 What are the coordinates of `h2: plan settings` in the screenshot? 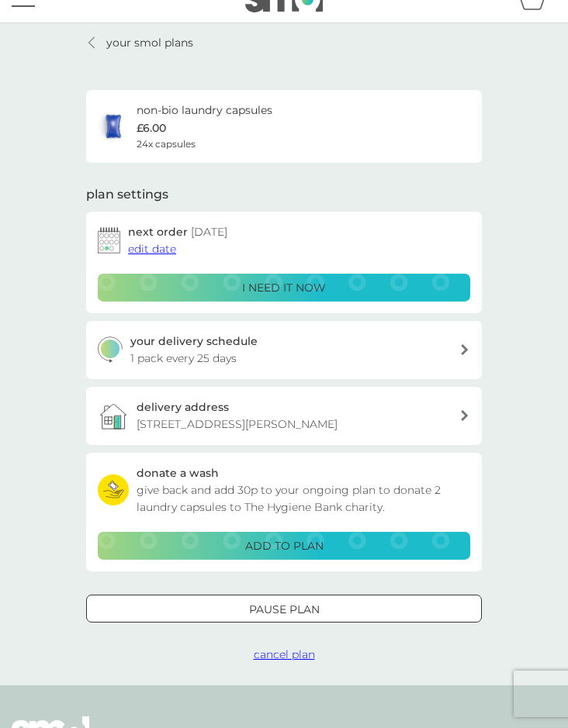 It's located at (127, 195).